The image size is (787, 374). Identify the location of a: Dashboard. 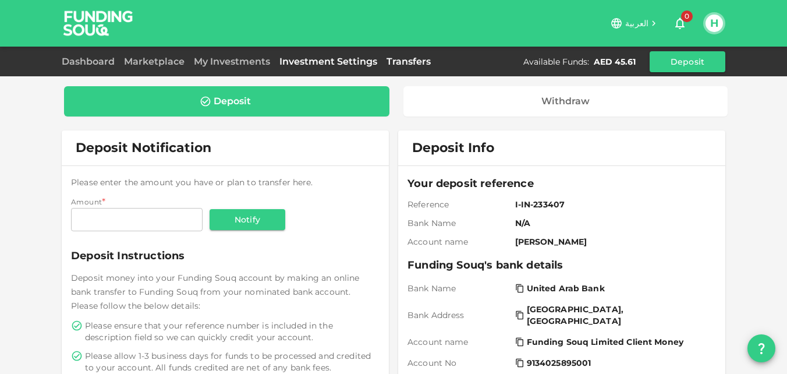
(90, 61).